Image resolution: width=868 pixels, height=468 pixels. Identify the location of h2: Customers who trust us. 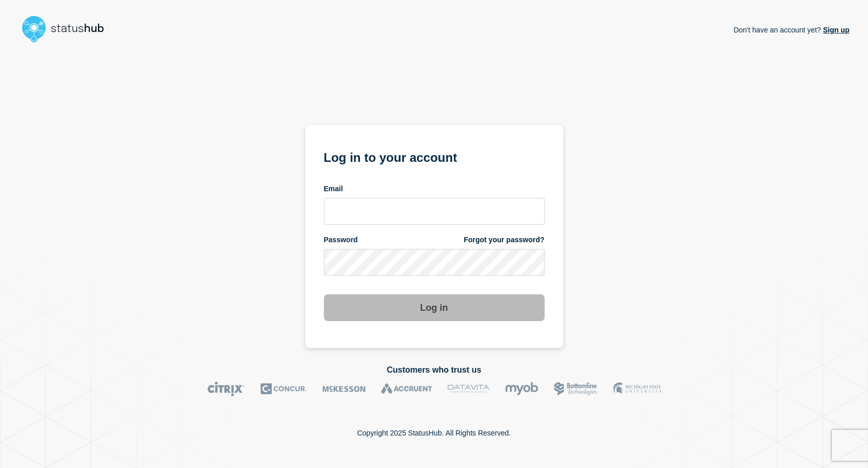
(434, 370).